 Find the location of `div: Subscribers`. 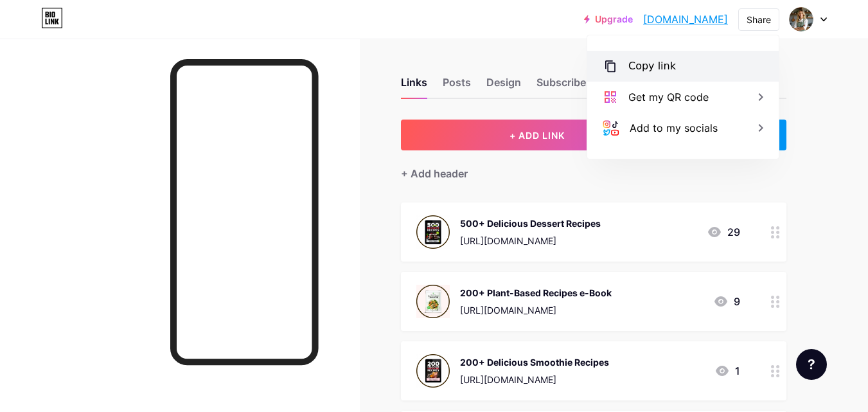

div: Subscribers is located at coordinates (575, 86).